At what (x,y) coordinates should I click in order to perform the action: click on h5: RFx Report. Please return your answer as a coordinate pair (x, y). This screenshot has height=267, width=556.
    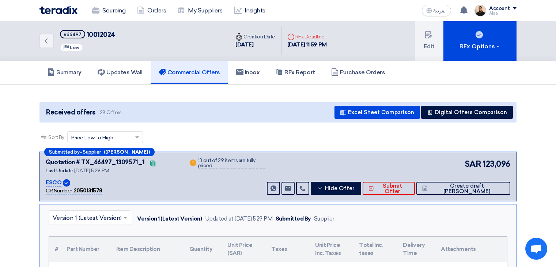
    Looking at the image, I should click on (295, 72).